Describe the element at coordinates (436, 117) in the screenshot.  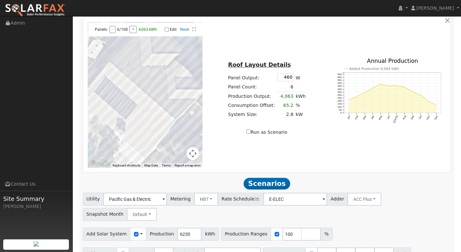
I see `text: Dec` at that location.